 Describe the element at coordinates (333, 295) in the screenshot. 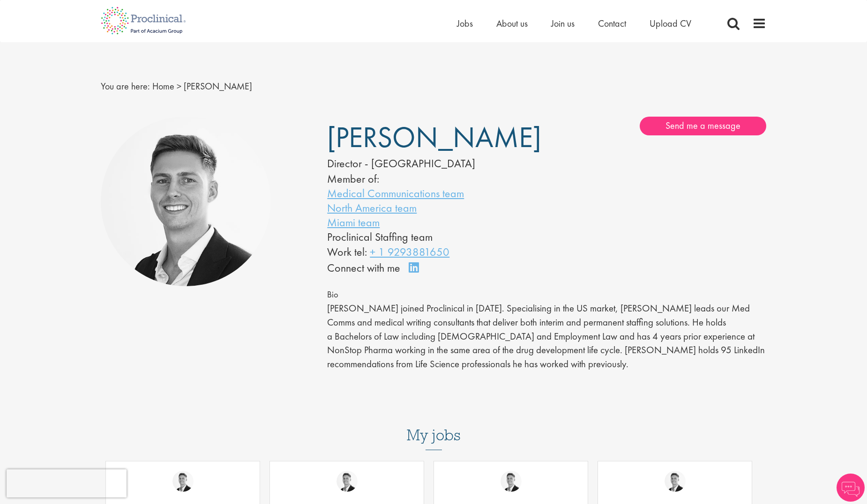

I see `span: Bio` at that location.